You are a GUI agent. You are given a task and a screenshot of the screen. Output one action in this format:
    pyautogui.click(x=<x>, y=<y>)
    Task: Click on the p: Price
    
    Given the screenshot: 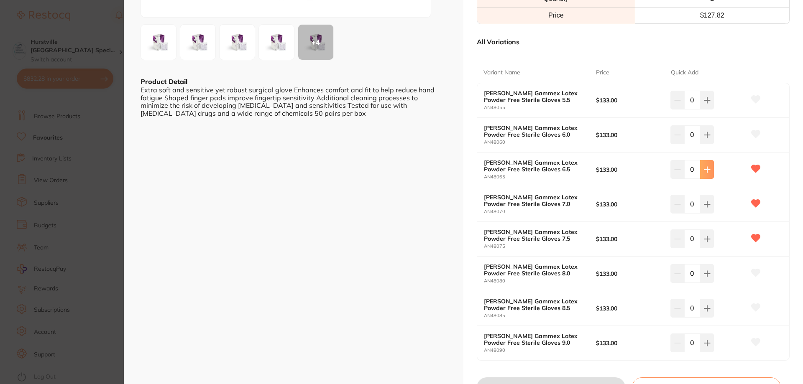 What is the action you would take?
    pyautogui.click(x=603, y=73)
    